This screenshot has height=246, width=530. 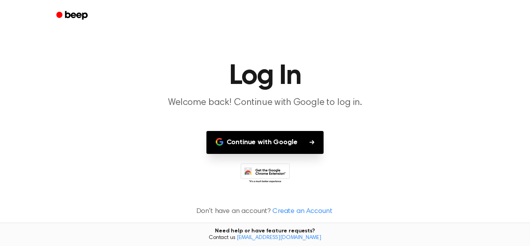 I want to click on h1: Log In, so click(x=265, y=76).